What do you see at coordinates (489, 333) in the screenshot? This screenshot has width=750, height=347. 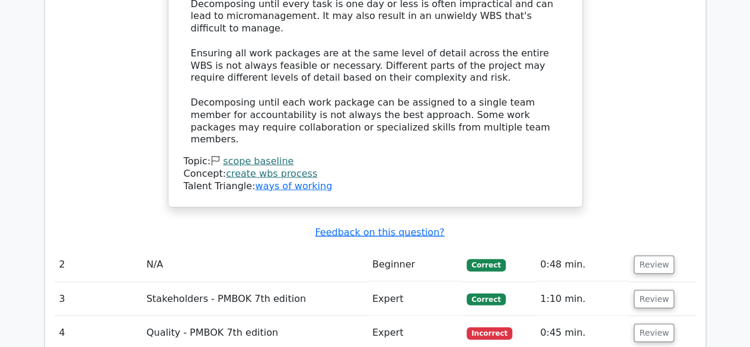 I see `span: Incorrect` at bounding box center [489, 333].